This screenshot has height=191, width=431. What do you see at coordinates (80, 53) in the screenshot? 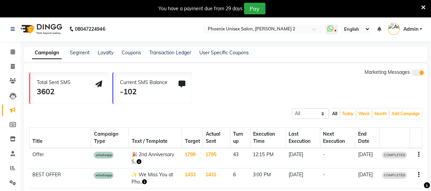
I see `a: Segment` at bounding box center [80, 53].